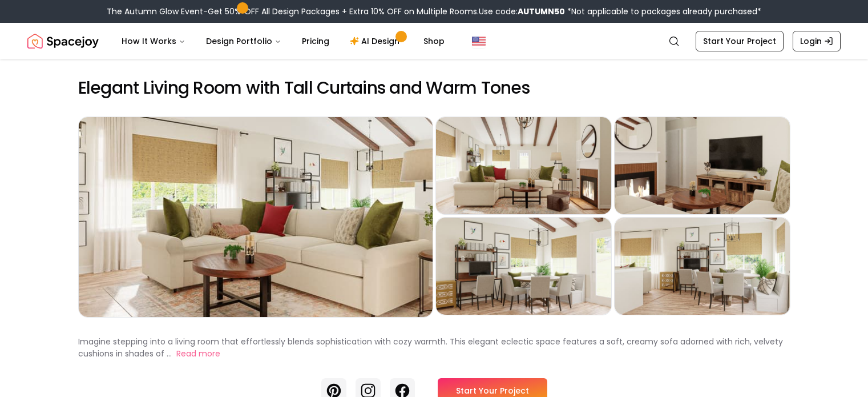 The image size is (868, 397). I want to click on a: AI Design, so click(376, 41).